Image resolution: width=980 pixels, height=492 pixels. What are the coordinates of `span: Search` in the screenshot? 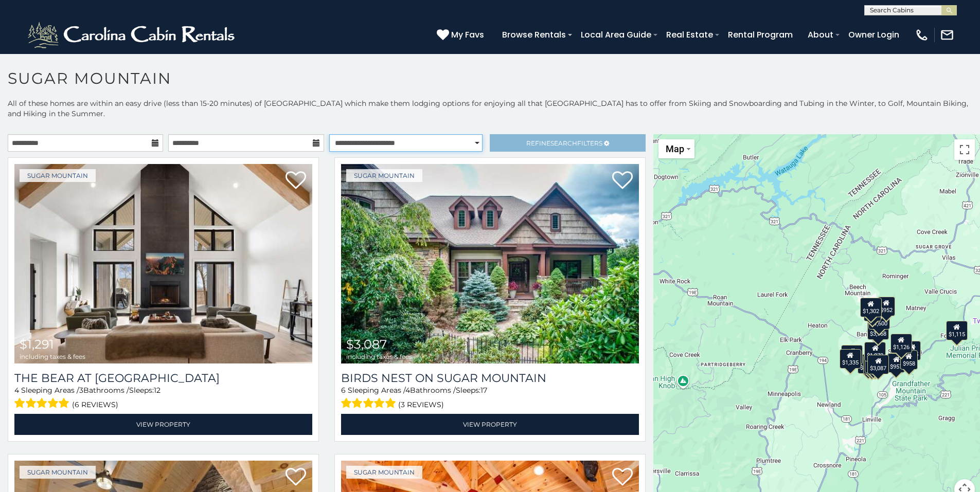 It's located at (564, 143).